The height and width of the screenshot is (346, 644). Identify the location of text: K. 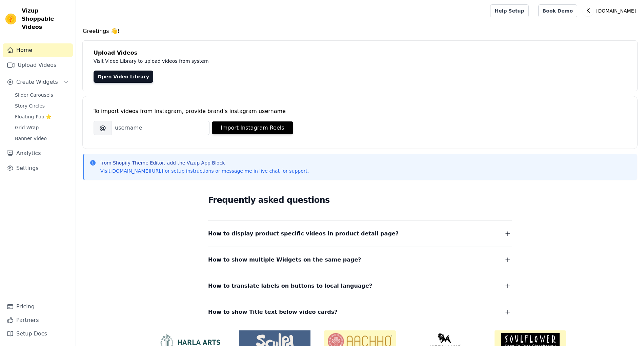
(589, 11).